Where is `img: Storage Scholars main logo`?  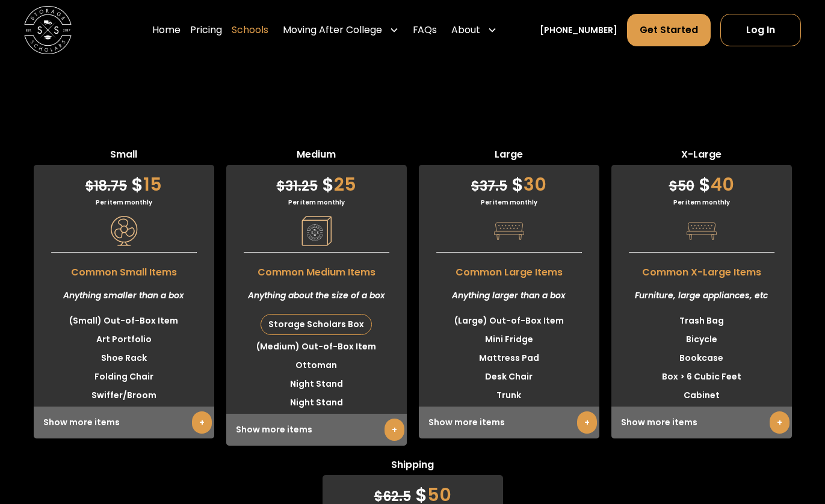
img: Storage Scholars main logo is located at coordinates (48, 30).